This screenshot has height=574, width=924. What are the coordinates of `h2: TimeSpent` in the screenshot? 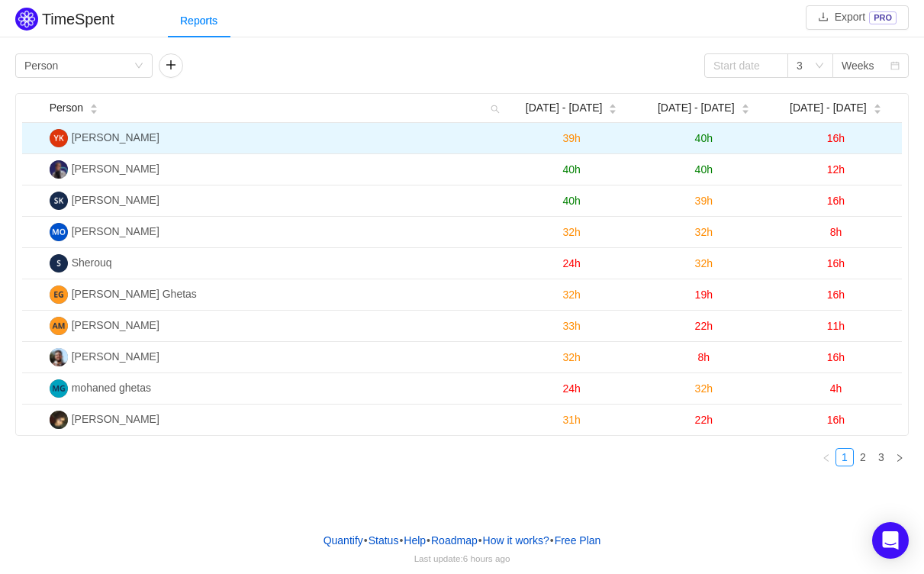 It's located at (78, 19).